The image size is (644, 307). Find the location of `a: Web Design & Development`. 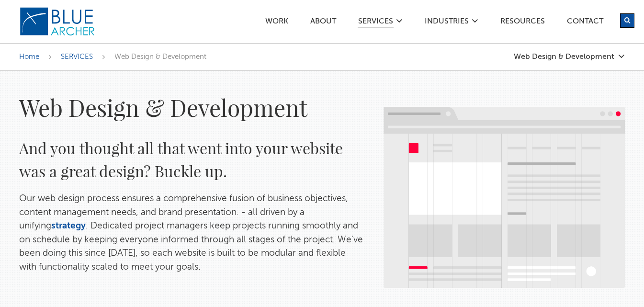

a: Web Design & Development is located at coordinates (570, 57).